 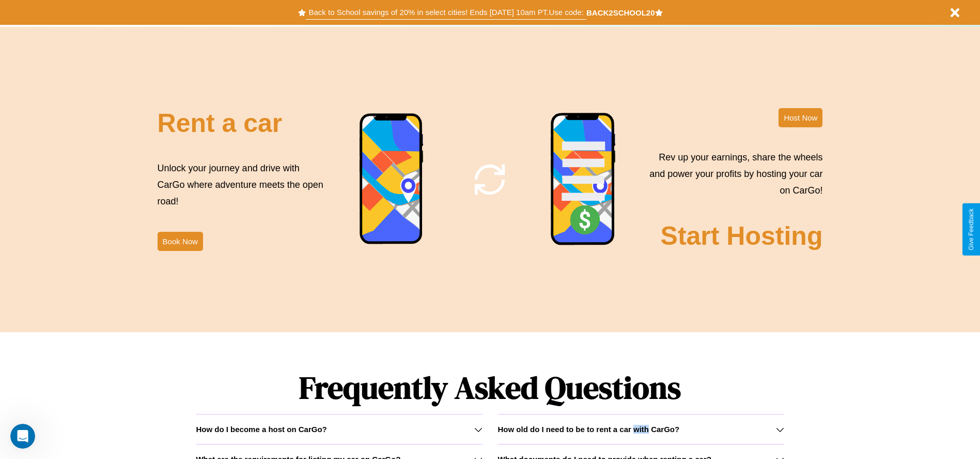 I want to click on p: Unlock your journey and drive with CarGo where adventure meets the open road!, so click(x=243, y=185).